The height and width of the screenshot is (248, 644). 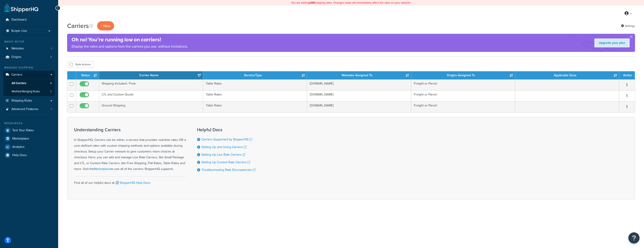 What do you see at coordinates (628, 26) in the screenshot?
I see `a: Settings` at bounding box center [628, 26].